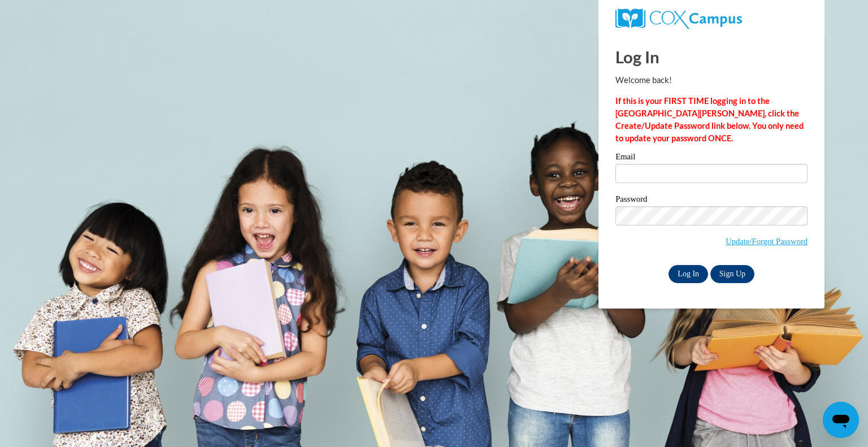  Describe the element at coordinates (712, 80) in the screenshot. I see `p: Welcome back!` at that location.